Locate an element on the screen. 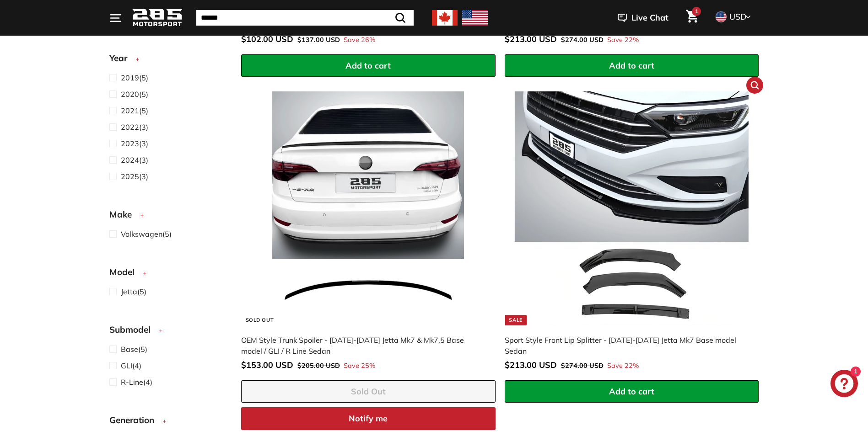  span: Submodel is located at coordinates (133, 330).